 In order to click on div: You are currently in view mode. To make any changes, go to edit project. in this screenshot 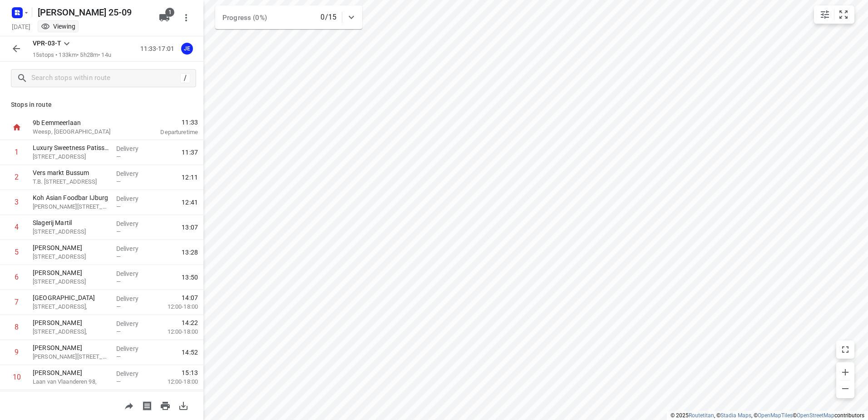, I will do `click(58, 26)`.